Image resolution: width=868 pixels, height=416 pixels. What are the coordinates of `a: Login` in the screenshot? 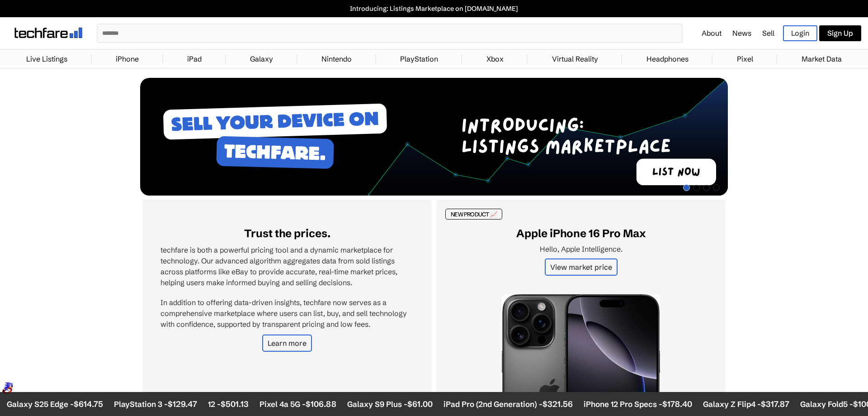 It's located at (800, 33).